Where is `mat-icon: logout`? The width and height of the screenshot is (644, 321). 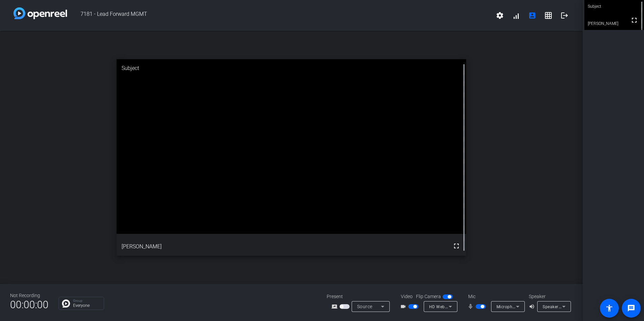 mat-icon: logout is located at coordinates (564, 15).